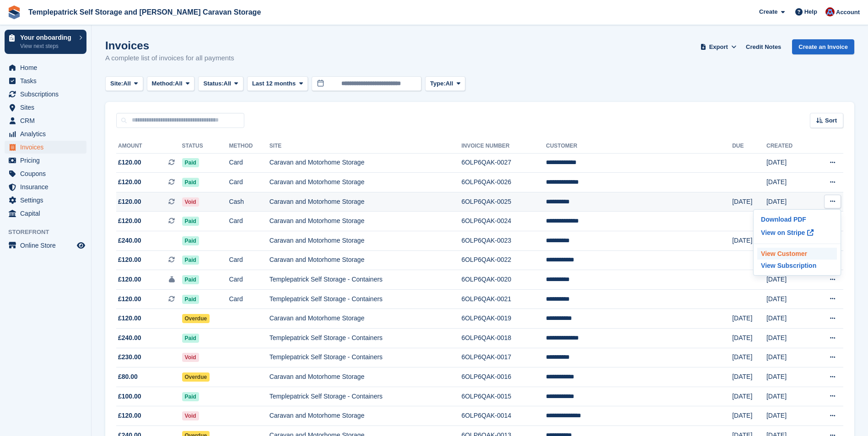 Image resolution: width=868 pixels, height=436 pixels. Describe the element at coordinates (45, 42) in the screenshot. I see `a: Your onboarding View next steps` at that location.